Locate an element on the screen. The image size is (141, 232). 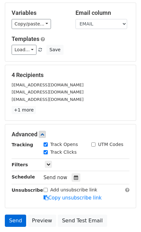
label: Add unsubscribe link is located at coordinates (74, 190).